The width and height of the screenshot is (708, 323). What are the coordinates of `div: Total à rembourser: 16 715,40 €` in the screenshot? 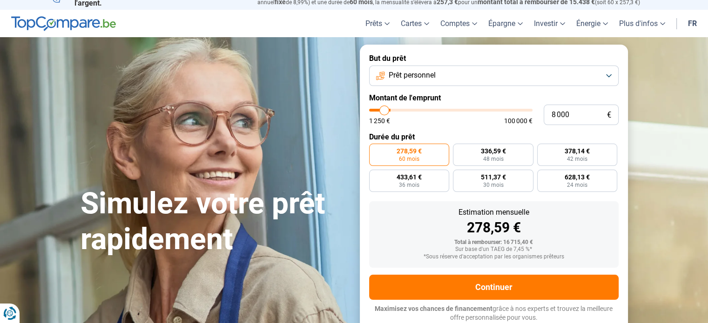 It's located at (494, 243).